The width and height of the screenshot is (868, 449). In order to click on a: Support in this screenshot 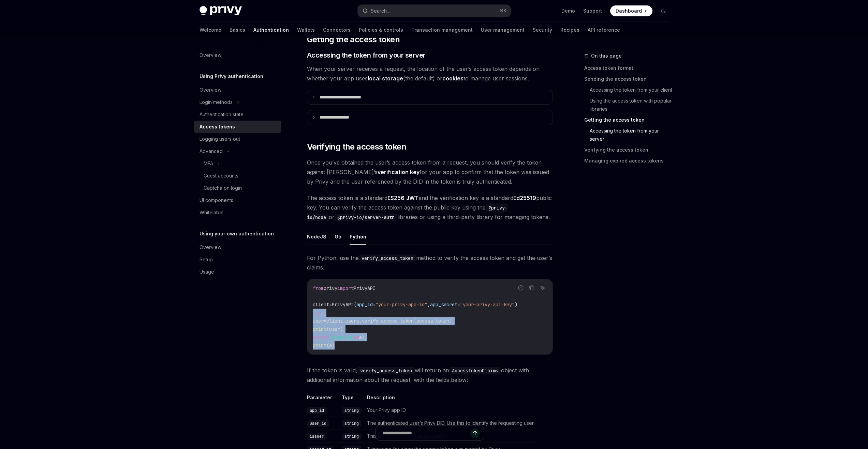, I will do `click(592, 11)`.